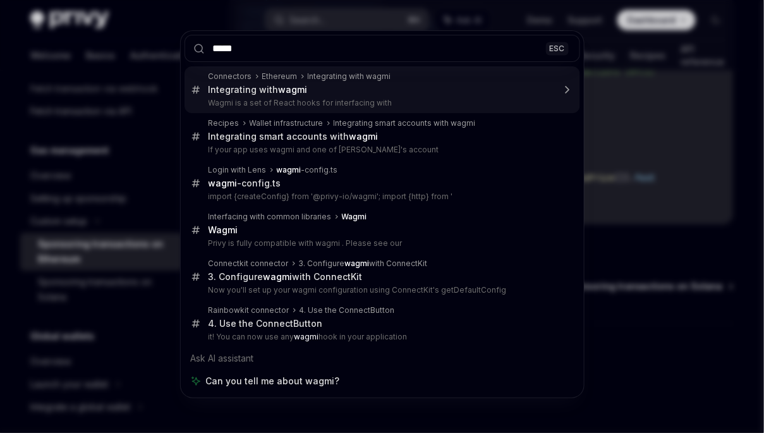 This screenshot has width=764, height=433. I want to click on div: Connectkit connector, so click(248, 264).